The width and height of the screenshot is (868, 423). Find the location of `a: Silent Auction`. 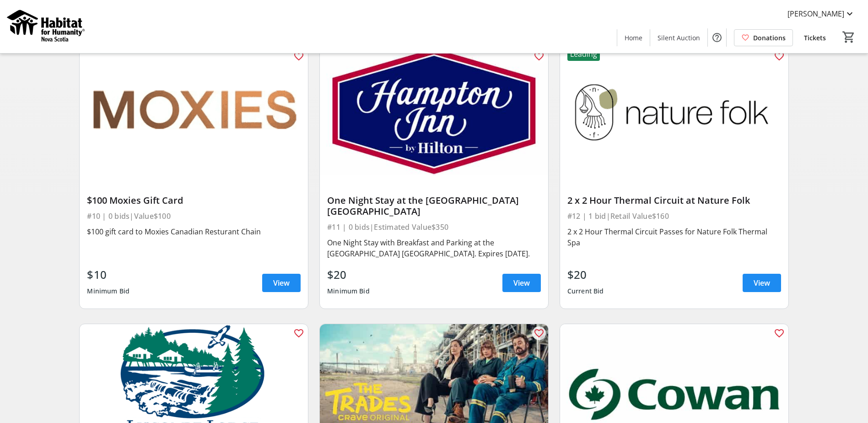

a: Silent Auction is located at coordinates (678, 38).